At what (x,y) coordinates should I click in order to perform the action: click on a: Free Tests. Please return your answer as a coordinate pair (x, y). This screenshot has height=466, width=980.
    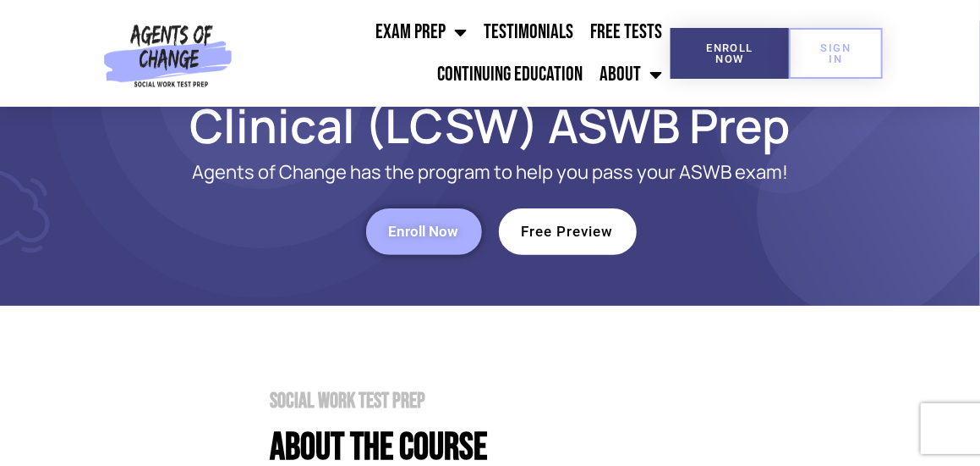
    Looking at the image, I should click on (626, 33).